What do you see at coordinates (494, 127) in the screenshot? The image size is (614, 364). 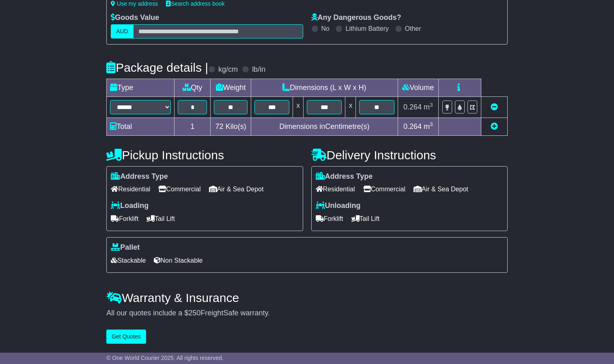 I see `a: Add new item` at bounding box center [494, 127].